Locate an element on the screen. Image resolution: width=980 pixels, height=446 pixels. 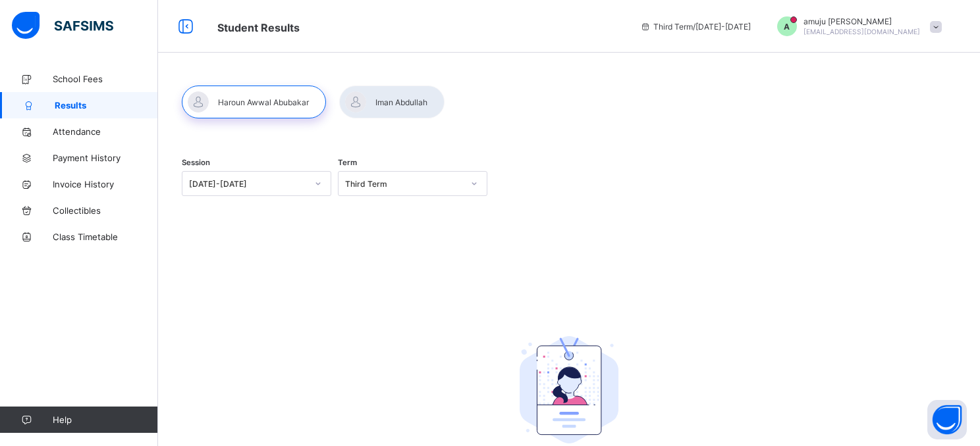
span: Student Results is located at coordinates (258, 27).